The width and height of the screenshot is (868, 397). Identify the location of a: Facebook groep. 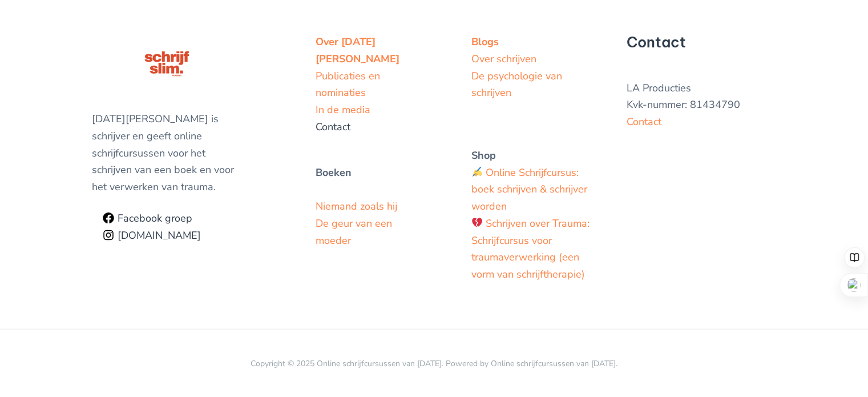
(147, 218).